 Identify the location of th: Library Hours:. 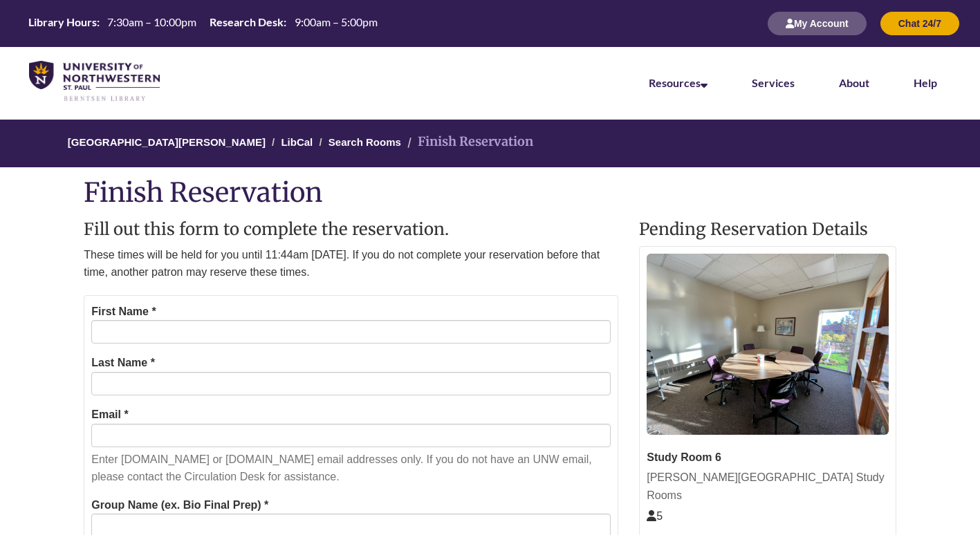
(62, 22).